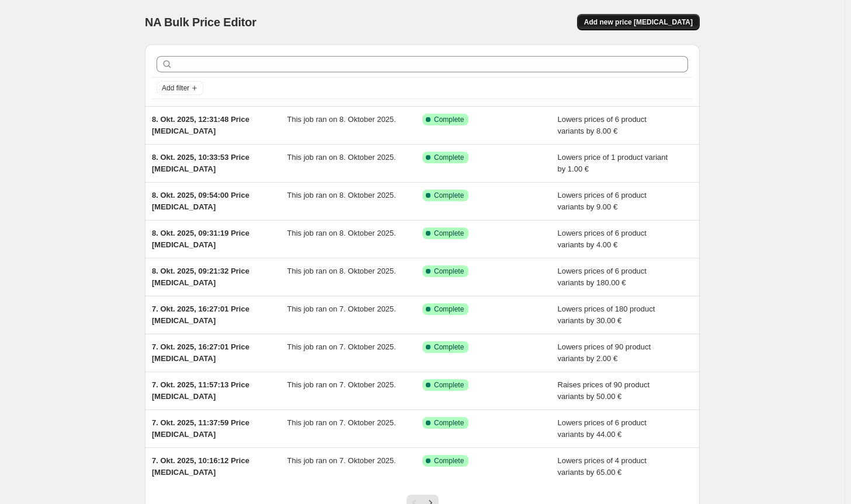 This screenshot has height=504, width=851. Describe the element at coordinates (176, 88) in the screenshot. I see `span: Add filter` at that location.